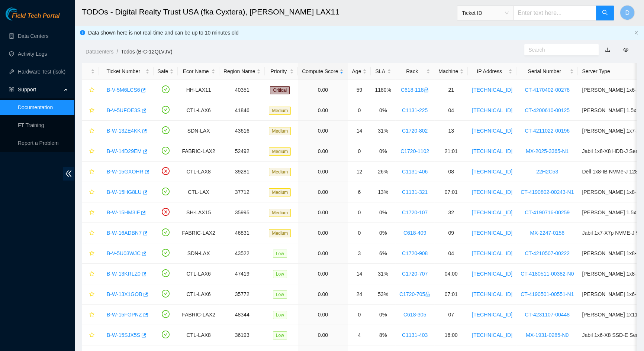 The image size is (644, 351). What do you see at coordinates (359, 294) in the screenshot?
I see `td: 24` at bounding box center [359, 294].